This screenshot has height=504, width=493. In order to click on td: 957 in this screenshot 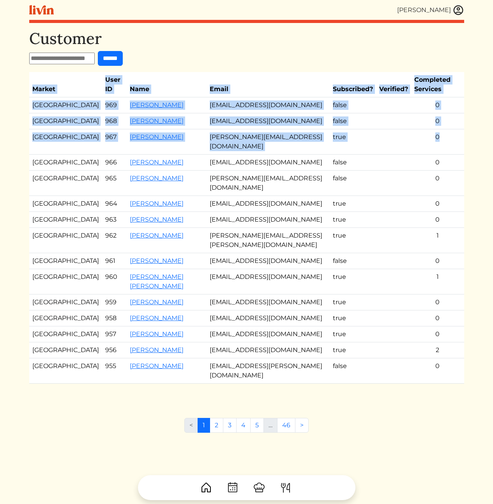, I will do `click(114, 334)`.